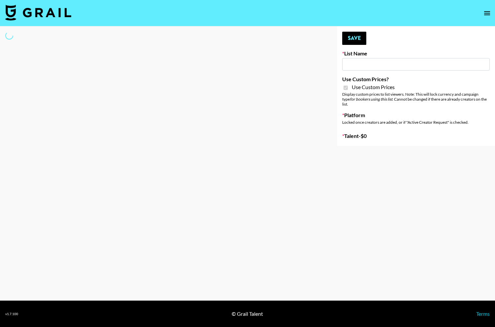 The width and height of the screenshot is (495, 327). Describe the element at coordinates (416, 53) in the screenshot. I see `label: List Name` at that location.